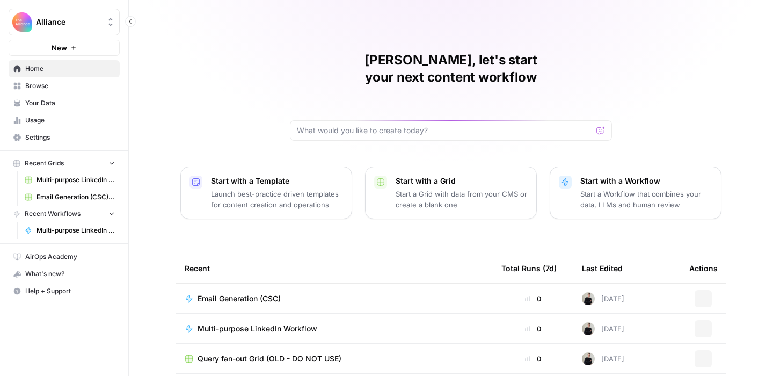 This screenshot has width=773, height=376. I want to click on p: Start with a Workflow, so click(646, 181).